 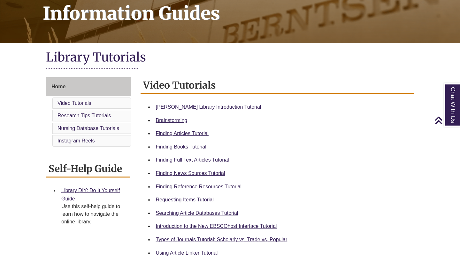 What do you see at coordinates (171, 120) in the screenshot?
I see `a: Brainstorming` at bounding box center [171, 120].